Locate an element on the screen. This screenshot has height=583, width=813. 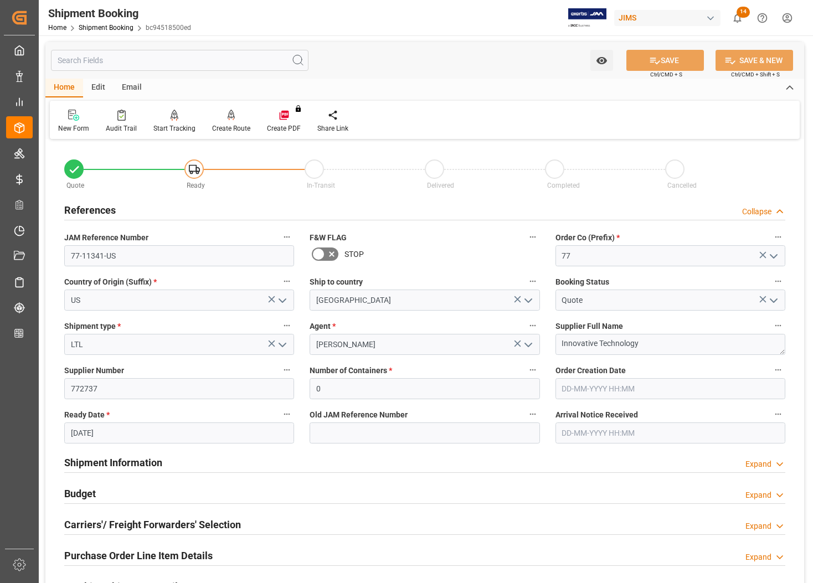
span: Order Co (Prefix) is located at coordinates (588, 238).